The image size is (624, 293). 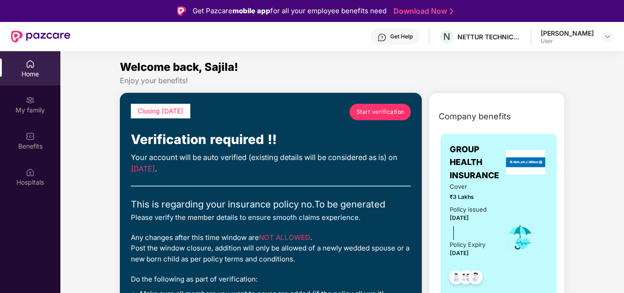 What do you see at coordinates (285, 238) in the screenshot?
I see `span: NOT ALLOWED` at bounding box center [285, 238].